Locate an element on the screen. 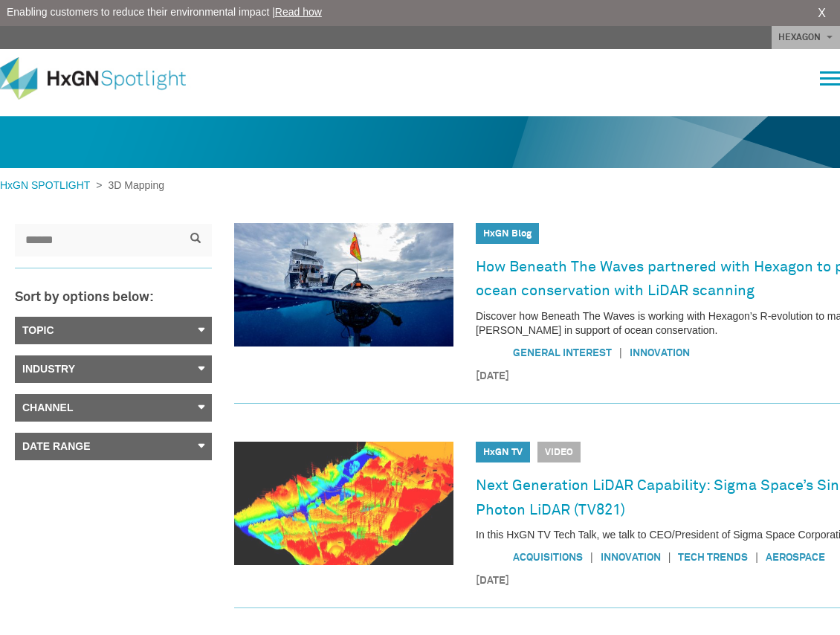 This screenshot has width=840, height=635. a: HxGN Blog is located at coordinates (507, 234).